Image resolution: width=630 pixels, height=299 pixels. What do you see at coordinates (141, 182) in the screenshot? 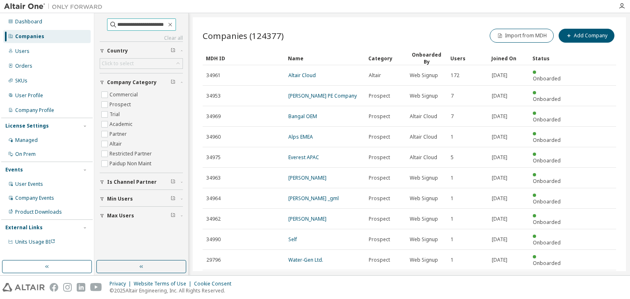
I see `button: Is Channel Partner` at bounding box center [141, 182].